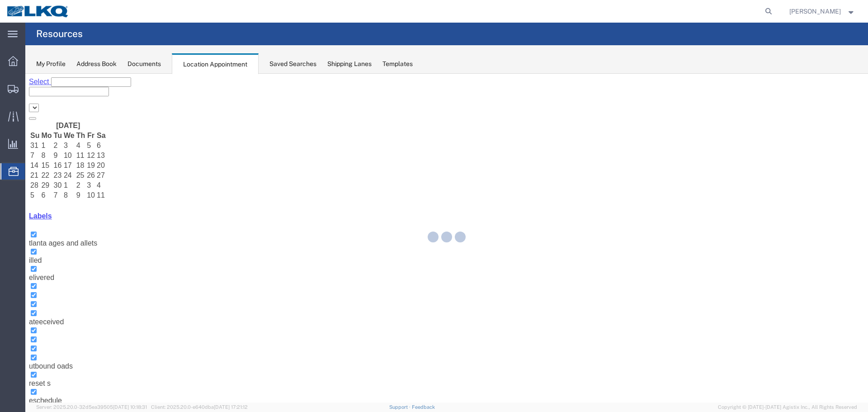 This screenshot has height=412, width=868. Describe the element at coordinates (76, 62) in the screenshot. I see `th: Sa` at that location.